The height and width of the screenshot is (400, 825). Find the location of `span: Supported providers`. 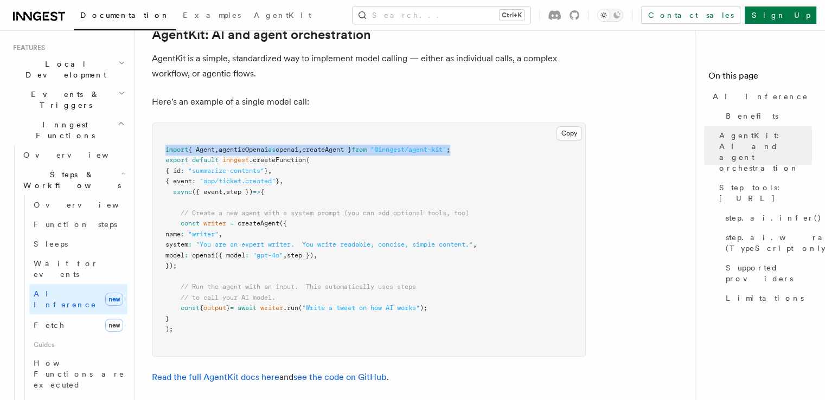

span: Supported providers is located at coordinates (768, 273).